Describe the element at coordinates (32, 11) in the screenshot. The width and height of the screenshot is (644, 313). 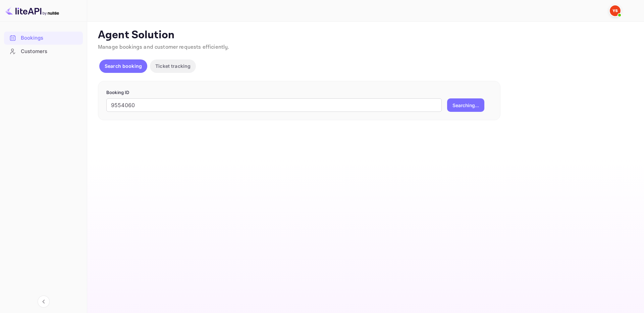
I see `img: LiteAPI logo` at that location.